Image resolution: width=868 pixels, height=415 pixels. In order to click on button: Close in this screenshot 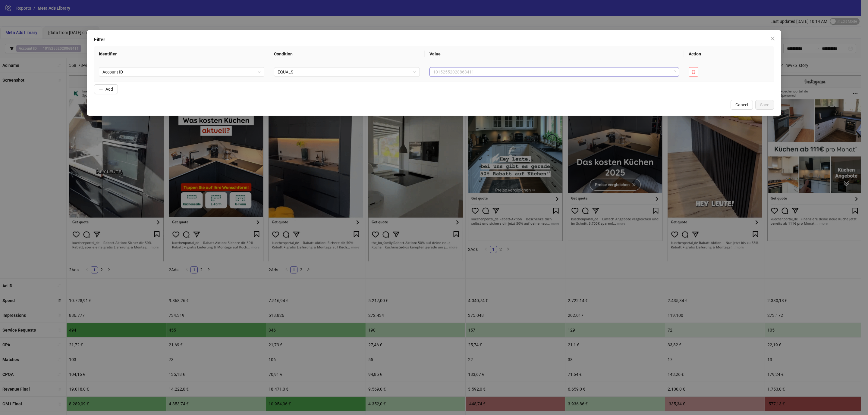, I will do `click(773, 38)`.